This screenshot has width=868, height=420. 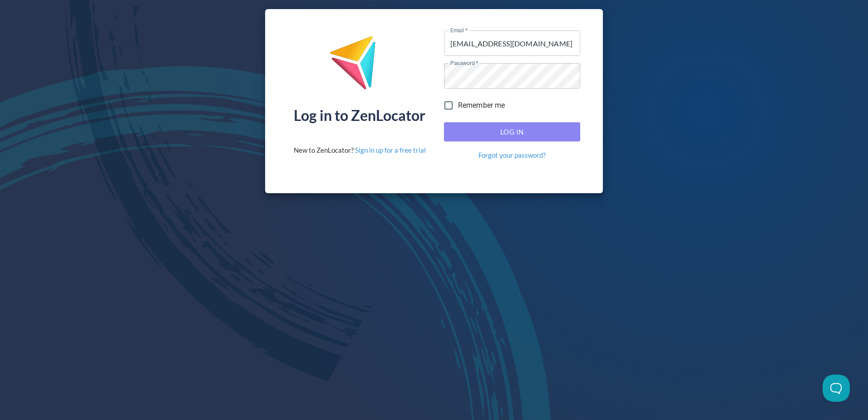 I want to click on button: Log In, so click(x=513, y=132).